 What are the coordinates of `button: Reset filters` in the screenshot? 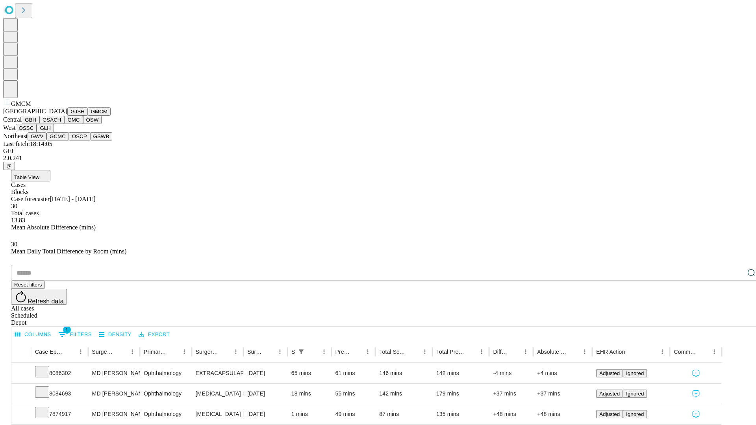 It's located at (28, 285).